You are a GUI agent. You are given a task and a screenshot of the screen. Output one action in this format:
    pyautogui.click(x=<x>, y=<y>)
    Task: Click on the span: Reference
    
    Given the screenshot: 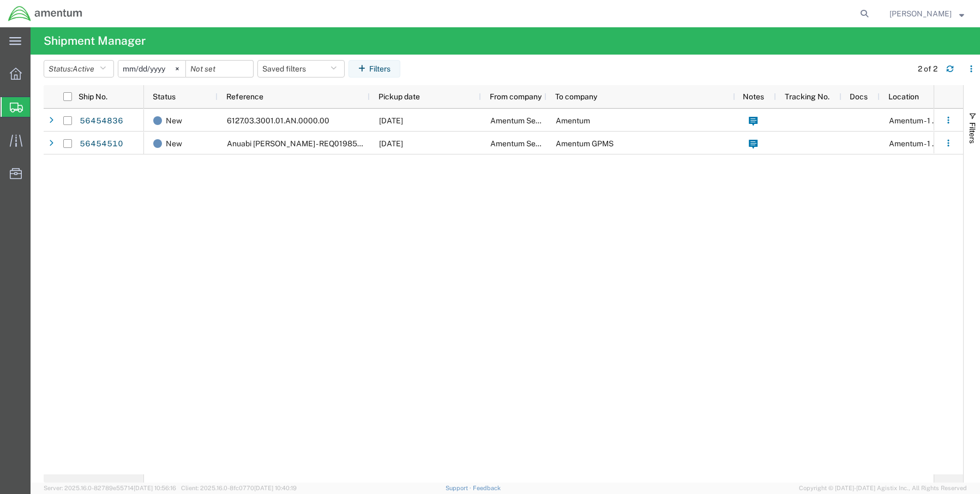 What is the action you would take?
    pyautogui.click(x=245, y=96)
    